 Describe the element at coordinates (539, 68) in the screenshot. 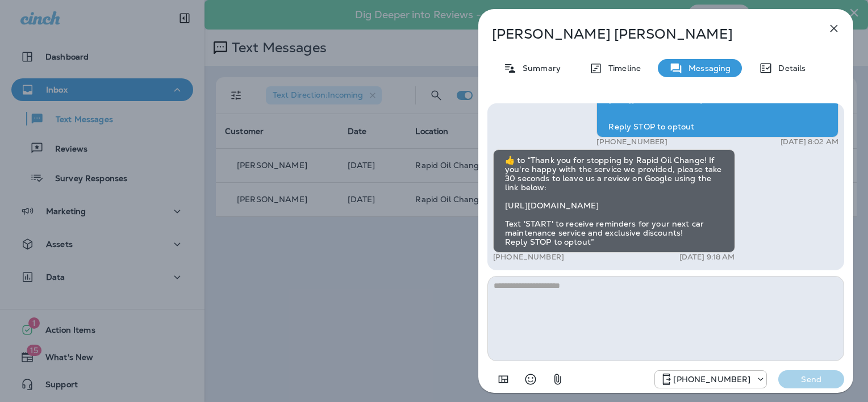

I see `p: Summary` at that location.